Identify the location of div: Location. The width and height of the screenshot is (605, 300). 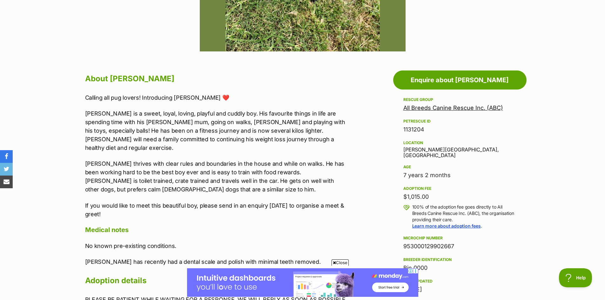
(460, 143).